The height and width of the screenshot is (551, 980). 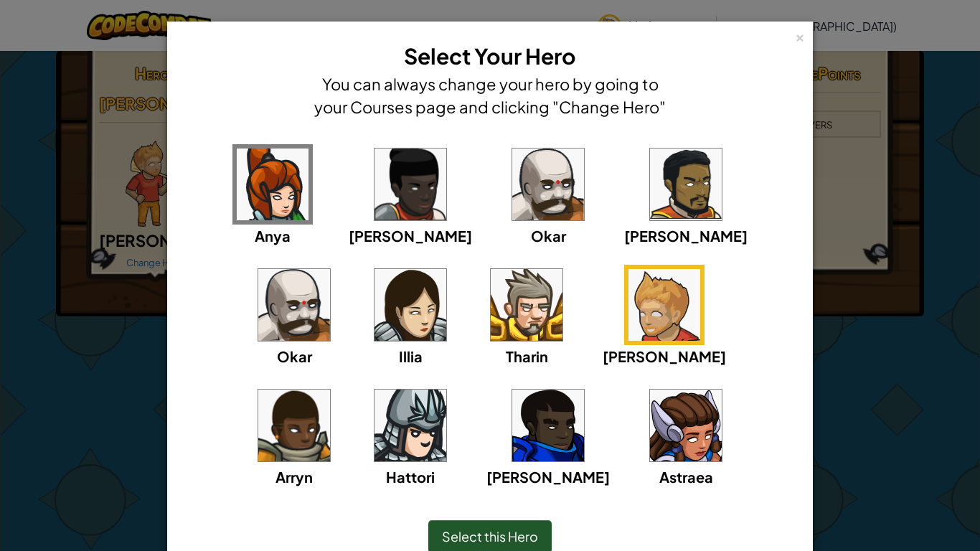 What do you see at coordinates (294, 476) in the screenshot?
I see `span: Arryn` at bounding box center [294, 476].